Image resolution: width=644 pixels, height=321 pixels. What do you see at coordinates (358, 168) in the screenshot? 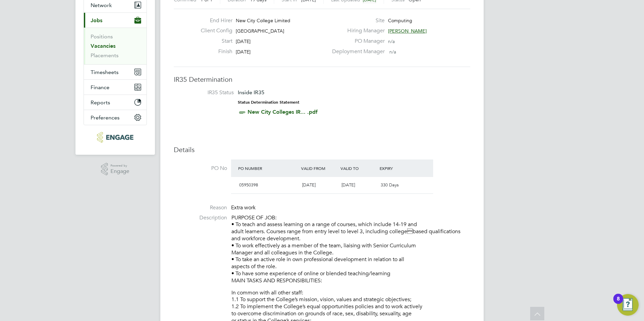
I see `div: Valid To` at bounding box center [358, 168].